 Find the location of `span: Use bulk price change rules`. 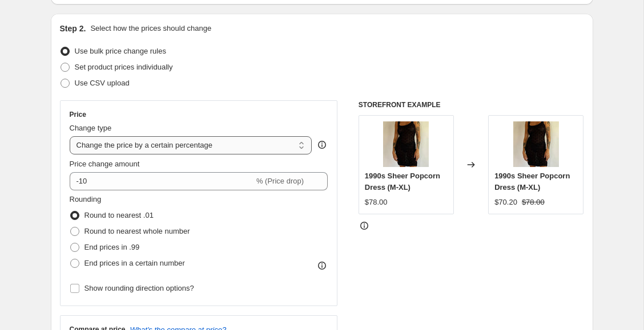

span: Use bulk price change rules is located at coordinates (121, 51).